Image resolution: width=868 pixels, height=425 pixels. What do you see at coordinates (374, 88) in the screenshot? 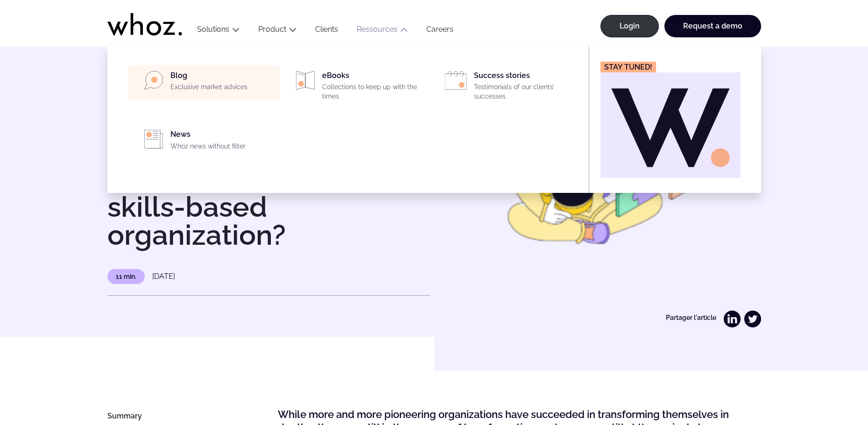
I see `div: eBooks` at bounding box center [374, 88].